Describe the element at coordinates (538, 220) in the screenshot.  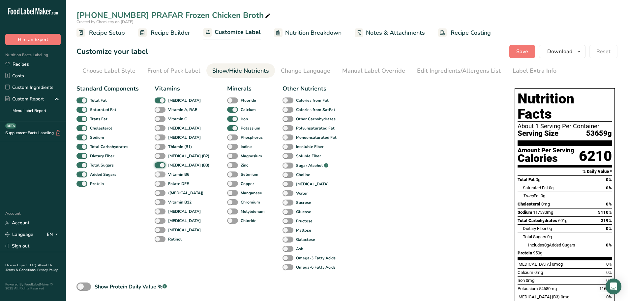
I see `span: Total Carbohydrates` at that location.